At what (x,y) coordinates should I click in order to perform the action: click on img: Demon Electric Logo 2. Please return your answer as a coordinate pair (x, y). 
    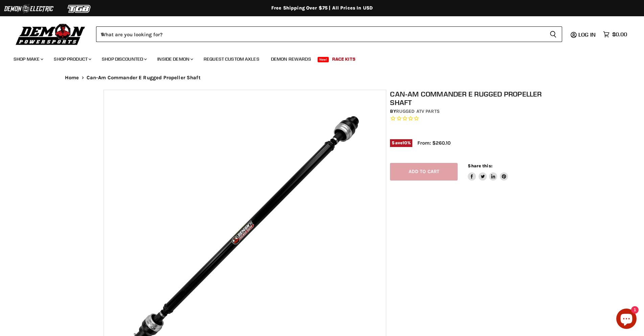
    Looking at the image, I should click on (28, 9).